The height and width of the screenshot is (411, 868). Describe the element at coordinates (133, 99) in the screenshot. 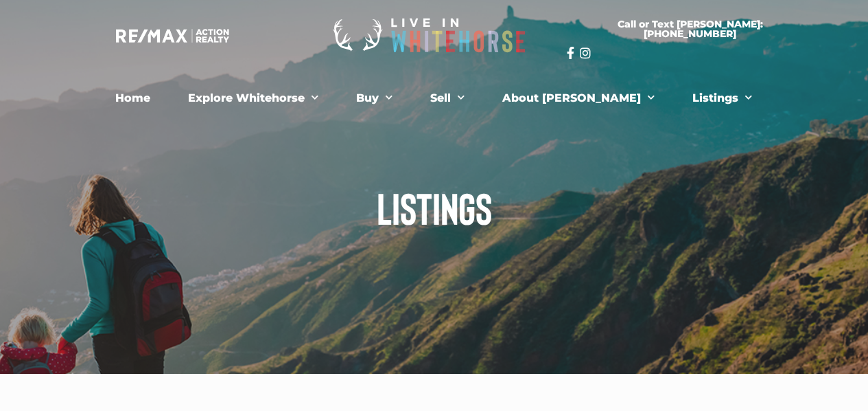

I see `a: Home` at that location.